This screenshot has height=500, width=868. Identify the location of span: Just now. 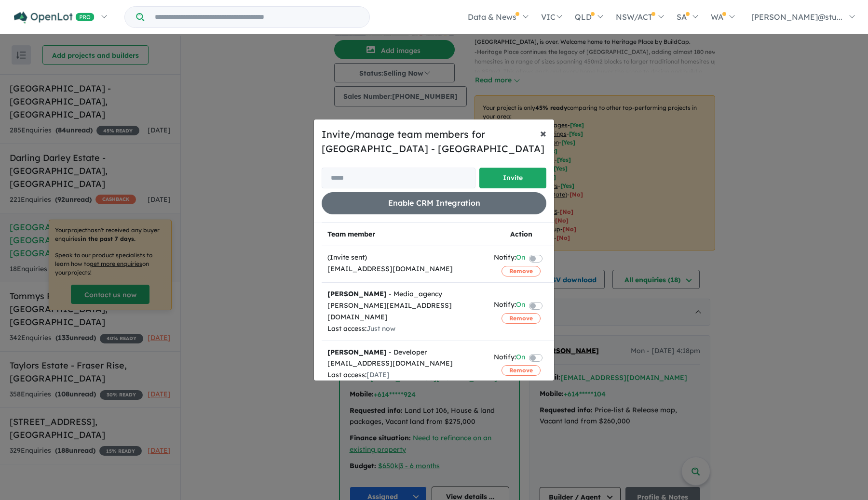
(381, 329).